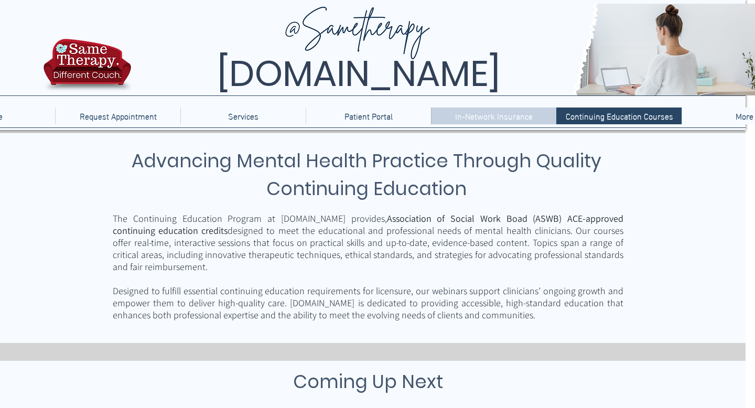 The image size is (755, 408). I want to click on a: In-Network Insurance, so click(494, 116).